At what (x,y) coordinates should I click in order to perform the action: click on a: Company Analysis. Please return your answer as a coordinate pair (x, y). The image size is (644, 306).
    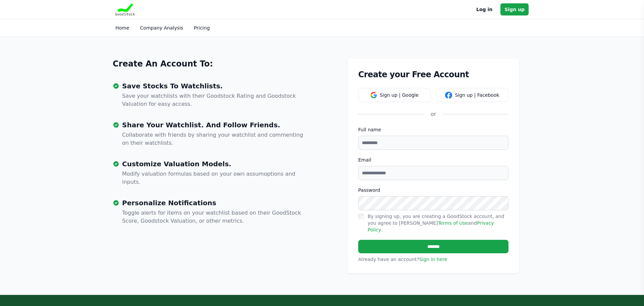
    Looking at the image, I should click on (162, 28).